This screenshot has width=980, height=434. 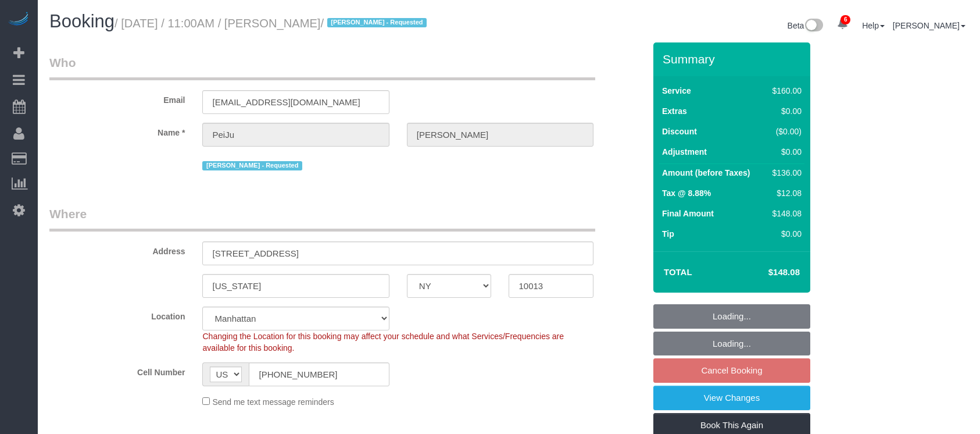 What do you see at coordinates (785, 193) in the screenshot?
I see `div: $12.08` at bounding box center [785, 193].